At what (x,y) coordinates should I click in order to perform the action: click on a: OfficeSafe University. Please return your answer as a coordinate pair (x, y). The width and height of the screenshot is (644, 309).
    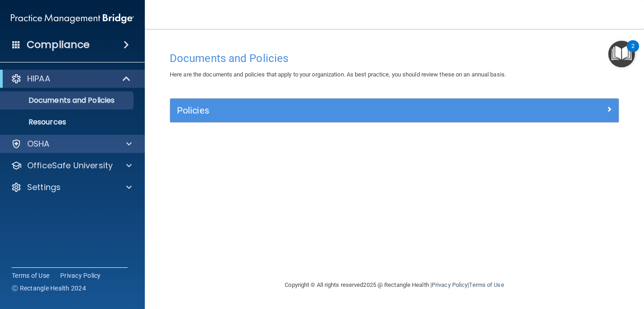
    Looking at the image, I should click on (71, 166).